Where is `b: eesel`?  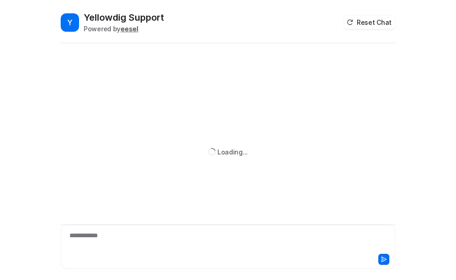 b: eesel is located at coordinates (129, 28).